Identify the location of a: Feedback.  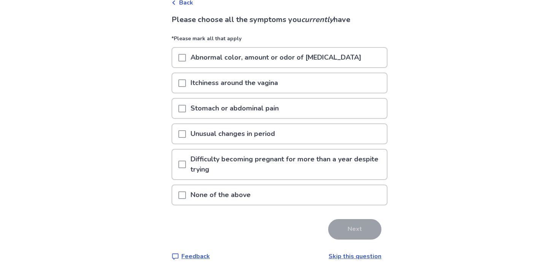
(190, 256).